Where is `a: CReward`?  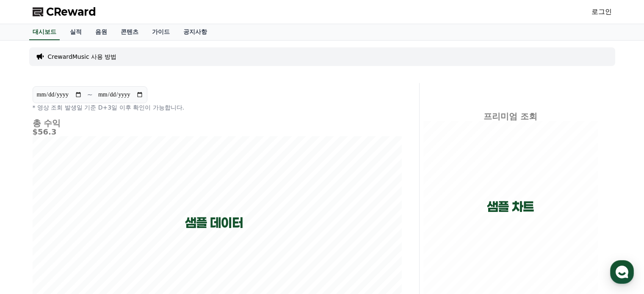 a: CReward is located at coordinates (64, 12).